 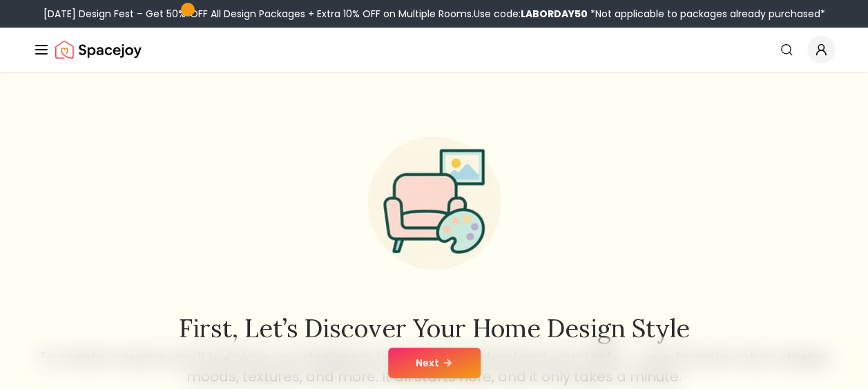 What do you see at coordinates (434, 329) in the screenshot?
I see `h2: First, let’s discover your home design style` at bounding box center [434, 329].